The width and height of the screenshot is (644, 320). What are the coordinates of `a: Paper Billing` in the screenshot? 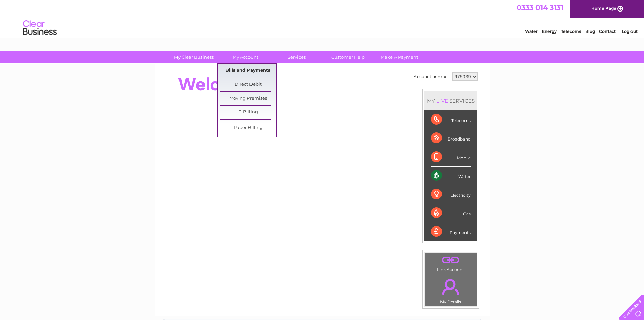 It's located at (248, 128).